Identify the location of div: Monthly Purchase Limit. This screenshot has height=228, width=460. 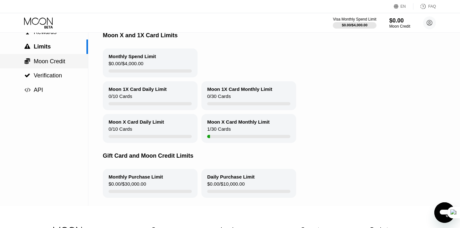
(136, 177).